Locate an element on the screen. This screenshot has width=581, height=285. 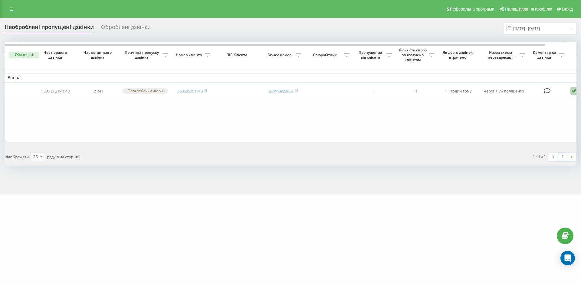
div: 1 - 1 з 1 is located at coordinates (539, 156).